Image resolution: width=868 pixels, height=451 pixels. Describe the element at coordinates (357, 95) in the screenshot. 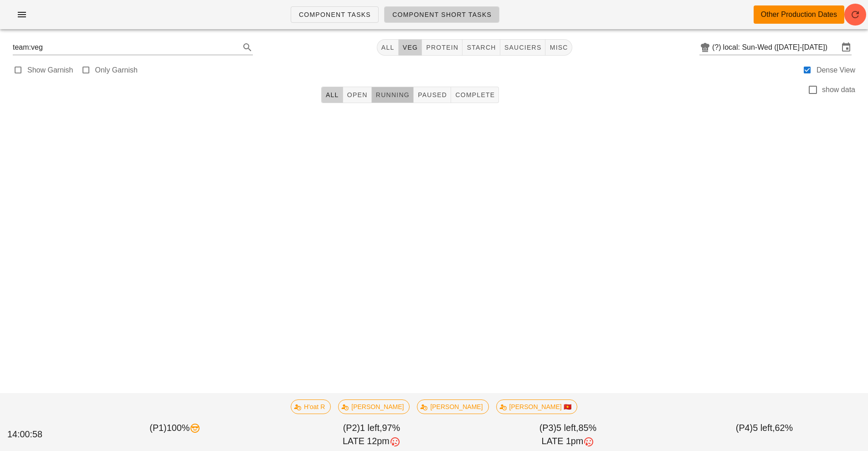

I see `button: Open` at that location.